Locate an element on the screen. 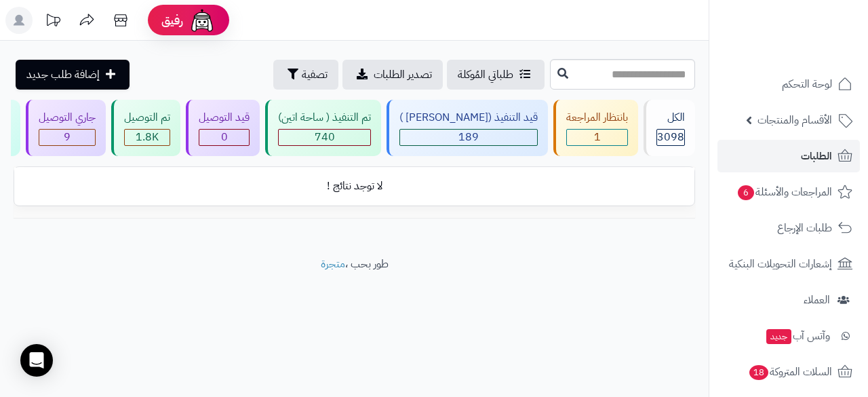 The height and width of the screenshot is (397, 868). a: الكل3098 is located at coordinates (669, 127).